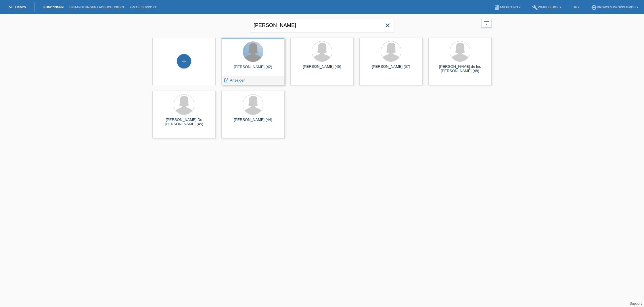 The width and height of the screenshot is (644, 307). I want to click on a: bookAnleitung ▾, so click(507, 7).